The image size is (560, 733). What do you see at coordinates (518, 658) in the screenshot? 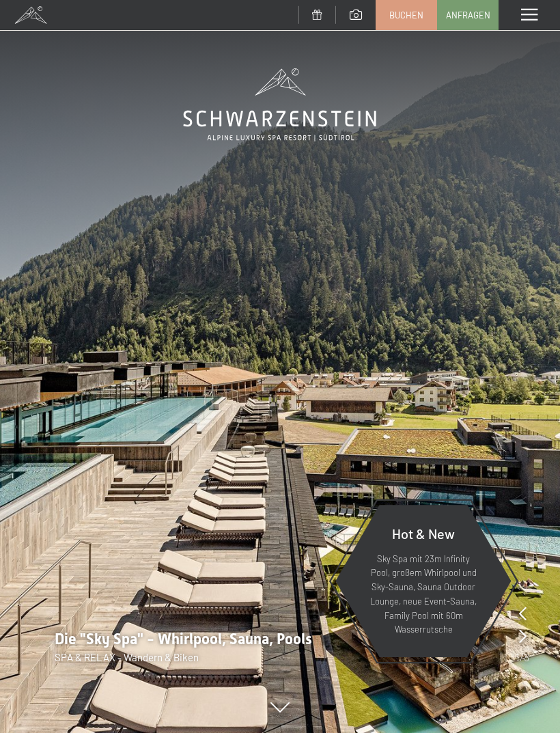
I see `span: 1` at bounding box center [518, 658].